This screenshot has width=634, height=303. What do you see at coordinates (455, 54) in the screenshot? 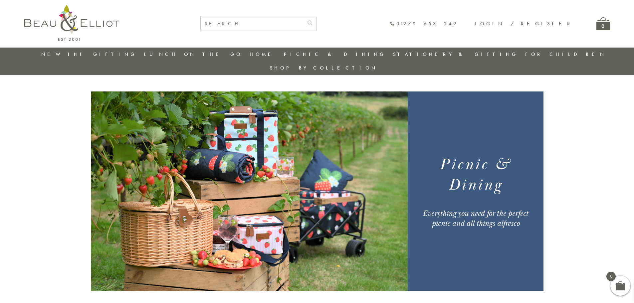
I see `a: Stationery & Gifting` at bounding box center [455, 54].